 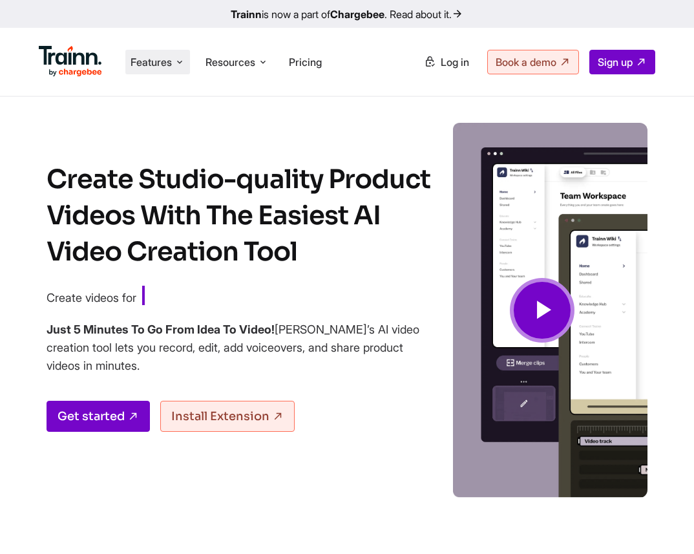 What do you see at coordinates (455, 62) in the screenshot?
I see `span: Log in` at bounding box center [455, 62].